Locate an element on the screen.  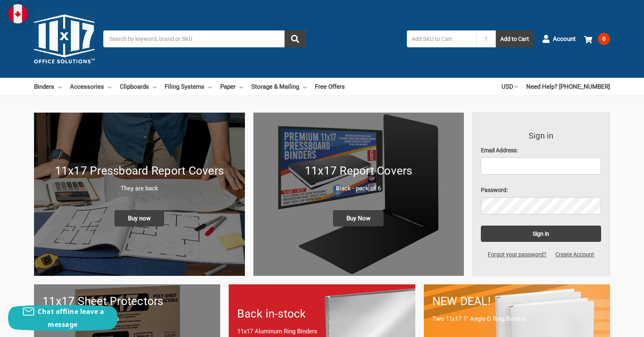
a: Free Offers is located at coordinates (330, 87).